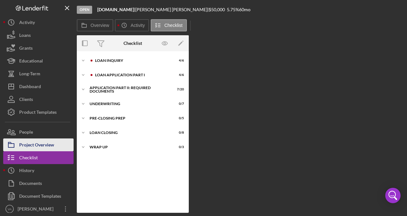 This screenshot has height=216, width=407. Describe the element at coordinates (38, 196) in the screenshot. I see `a: Document Templates` at that location.